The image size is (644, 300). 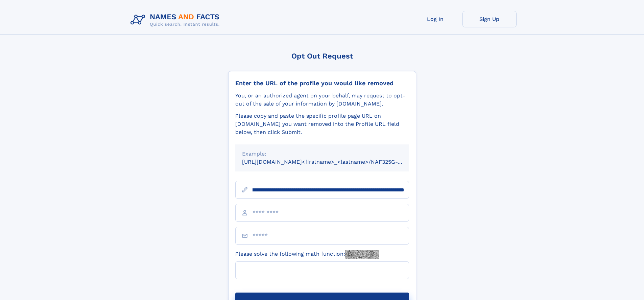 I want to click on div: Opt Out Request, so click(x=322, y=56).